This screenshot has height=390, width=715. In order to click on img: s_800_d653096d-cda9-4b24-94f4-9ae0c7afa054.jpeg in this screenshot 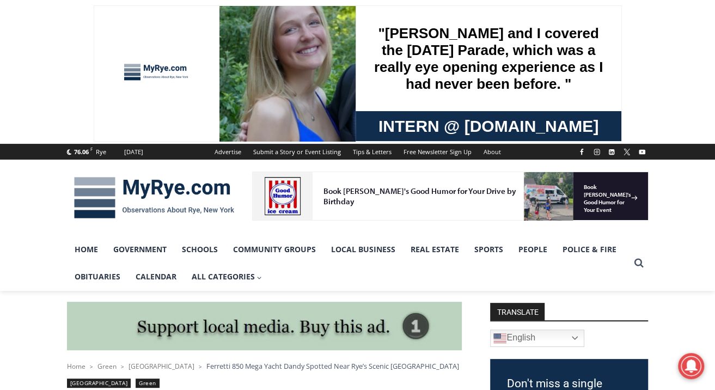, I will do `click(296, 25)`.